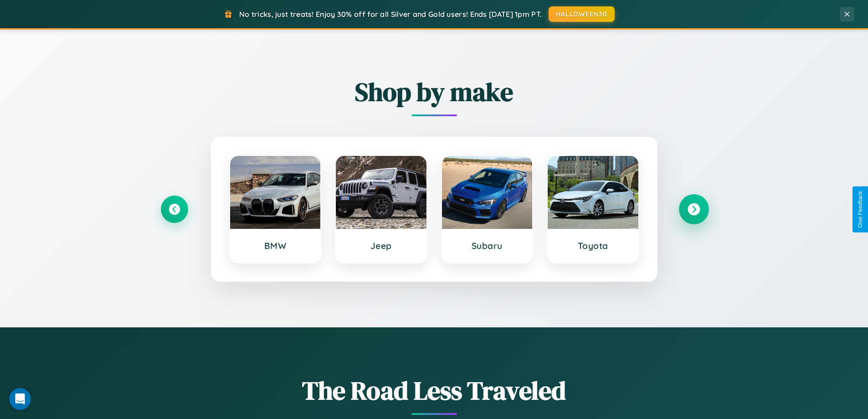 This screenshot has height=419, width=868. I want to click on h1: The Road Less Traveled, so click(434, 390).